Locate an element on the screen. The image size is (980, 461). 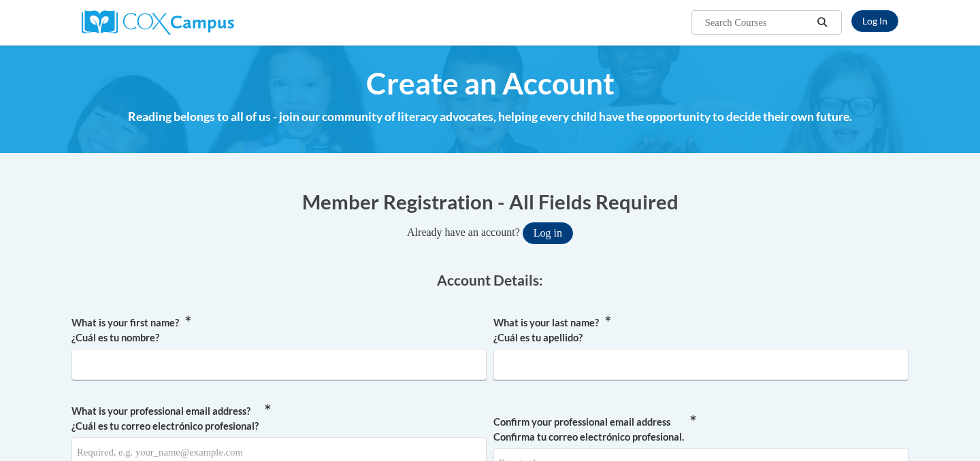
a: Cox Campus is located at coordinates (158, 22).